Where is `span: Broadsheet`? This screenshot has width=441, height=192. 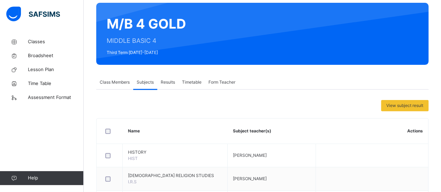 span: Broadsheet is located at coordinates (56, 56).